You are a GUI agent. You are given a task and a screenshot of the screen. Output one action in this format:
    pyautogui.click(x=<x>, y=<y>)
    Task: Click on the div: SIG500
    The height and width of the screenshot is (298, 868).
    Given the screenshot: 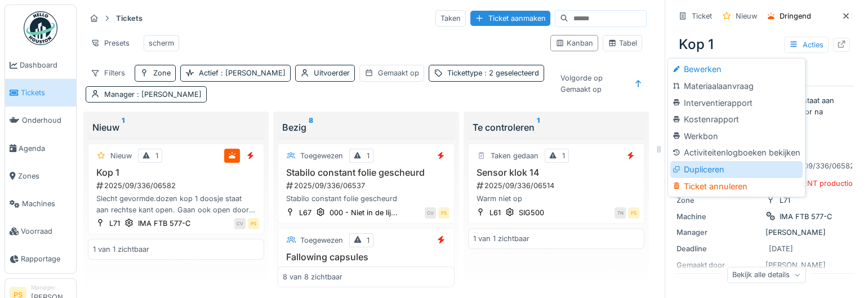 What is the action you would take?
    pyautogui.click(x=531, y=212)
    